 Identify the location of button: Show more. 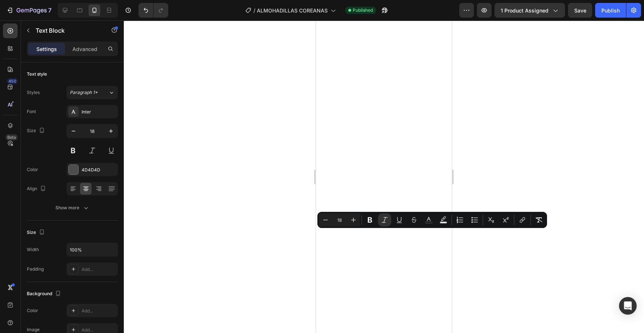
(73, 208).